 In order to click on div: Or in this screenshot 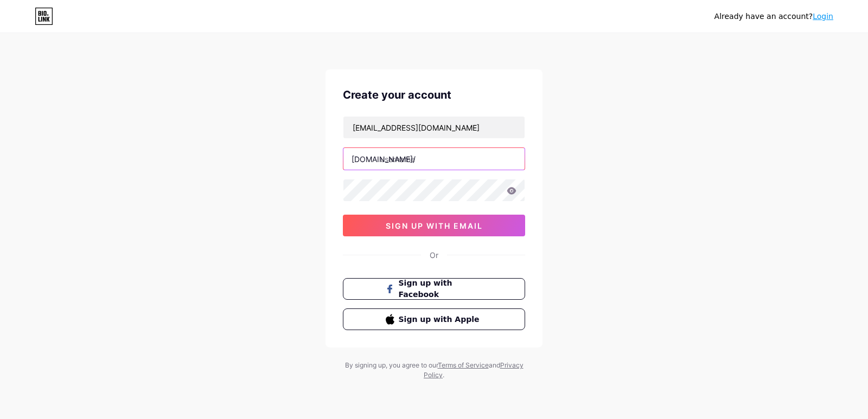, I will do `click(434, 255)`.